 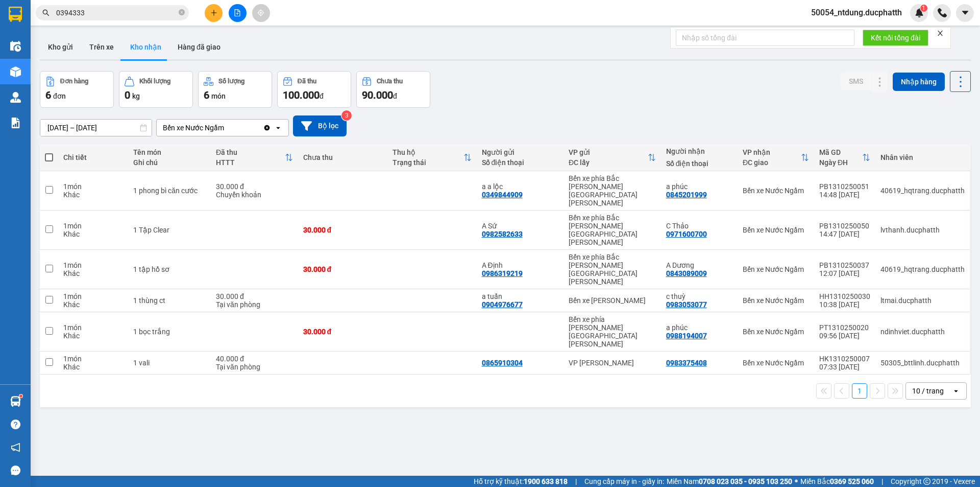 What do you see at coordinates (837, 481) in the screenshot?
I see `span: Miền Bắc` at bounding box center [837, 481].